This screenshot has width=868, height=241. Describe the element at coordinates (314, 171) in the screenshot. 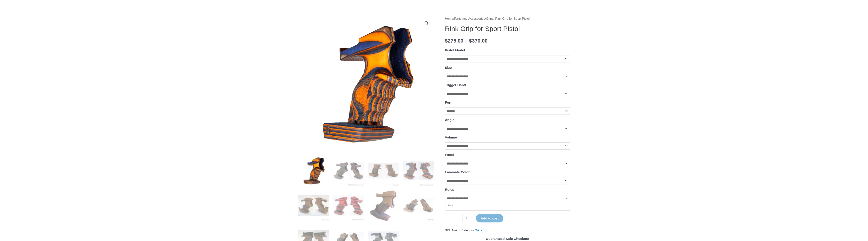

I see `img: Rink Grip for Sport Pistol` at that location.